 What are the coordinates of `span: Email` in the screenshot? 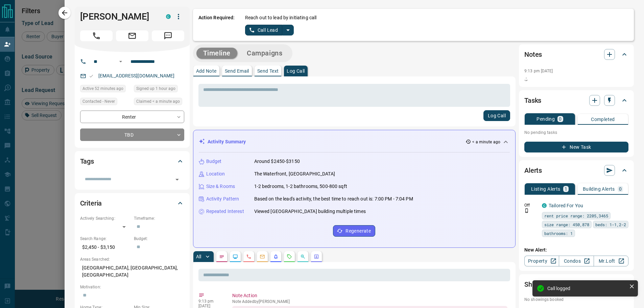 It's located at (132, 36).